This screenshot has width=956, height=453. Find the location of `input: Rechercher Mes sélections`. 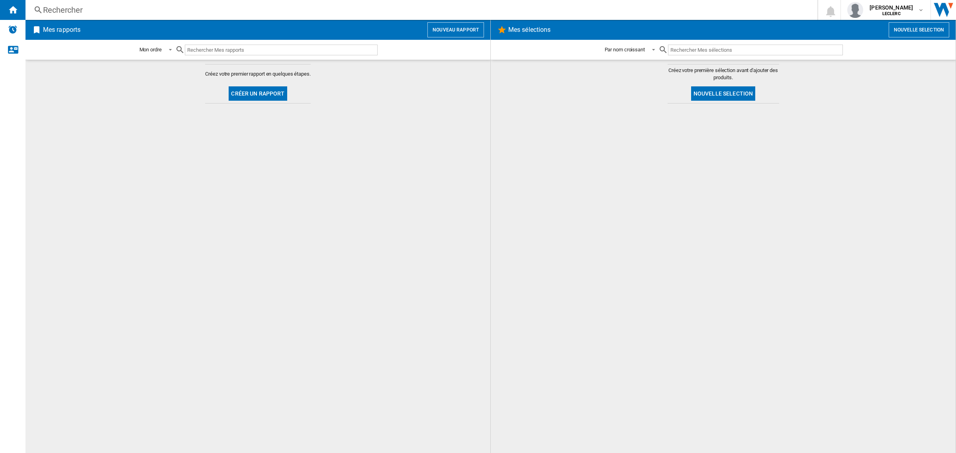

input: Rechercher Mes sélections is located at coordinates (755, 50).